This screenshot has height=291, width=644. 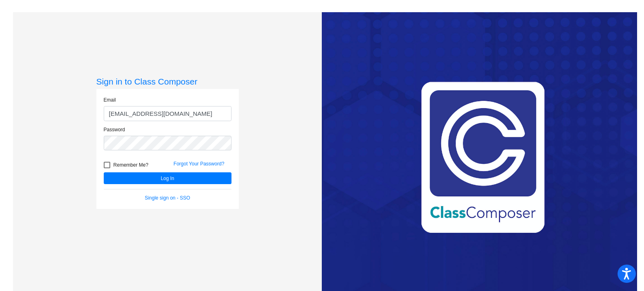 What do you see at coordinates (114, 130) in the screenshot?
I see `label: Password` at bounding box center [114, 130].